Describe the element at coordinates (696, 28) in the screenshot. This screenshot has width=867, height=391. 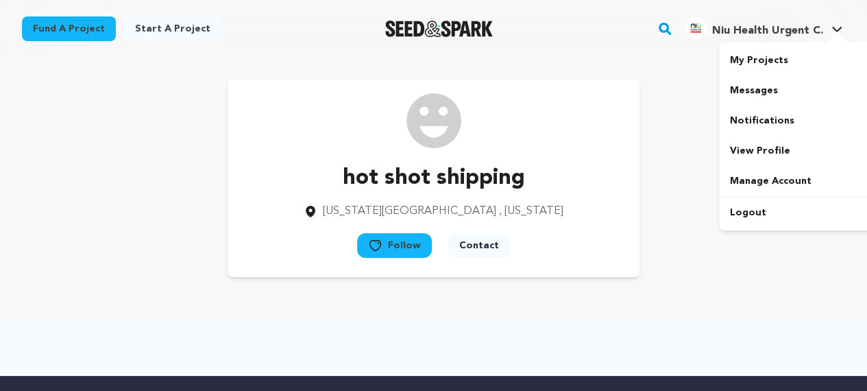
I see `img: 42b7c5e7b3c9205b.png` at that location.